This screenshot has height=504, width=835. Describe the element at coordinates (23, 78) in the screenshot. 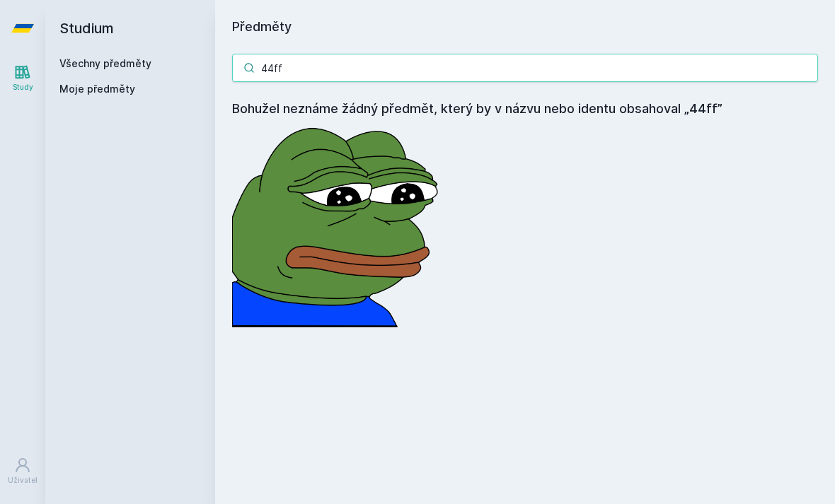

I see `a: Study` at that location.